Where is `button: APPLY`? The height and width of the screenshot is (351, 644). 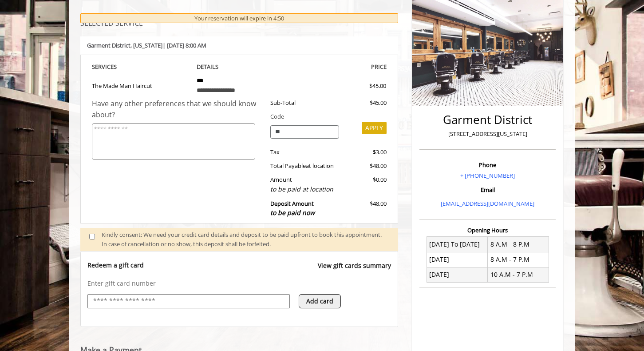 button: APPLY is located at coordinates (374, 128).